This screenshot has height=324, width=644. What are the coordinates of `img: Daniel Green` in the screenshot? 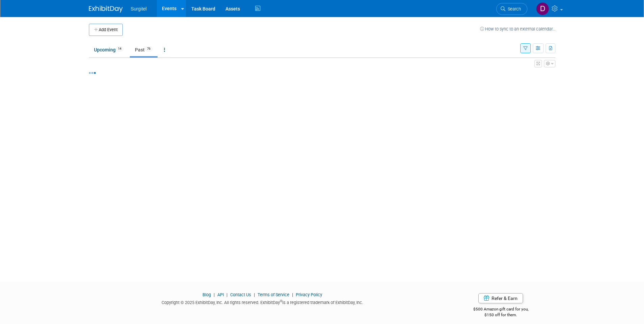 It's located at (542, 9).